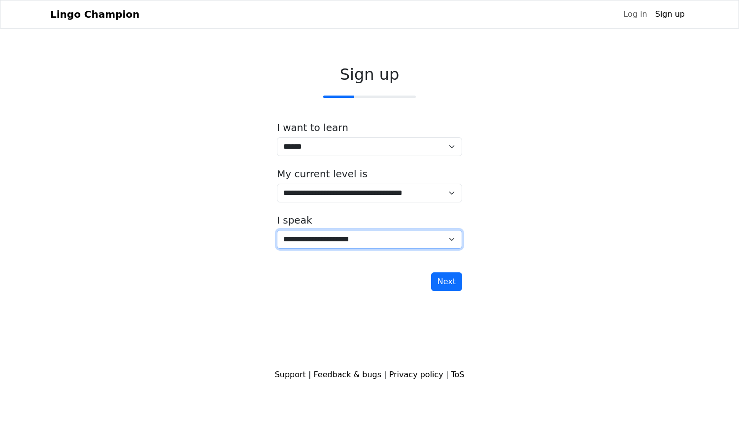  I want to click on label: I speak, so click(294, 220).